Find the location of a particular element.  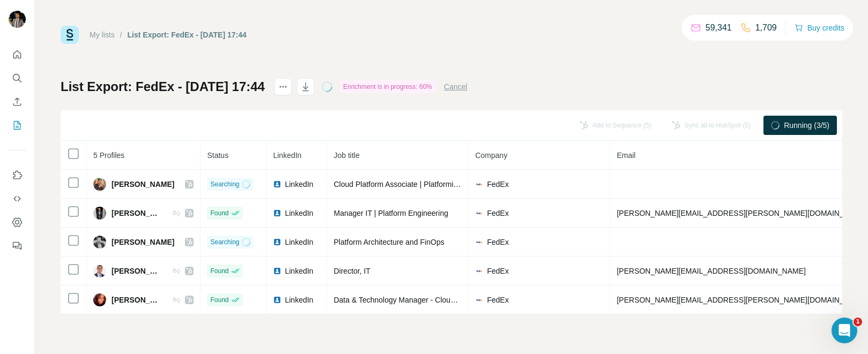

div: Enrichment is in progress: 60% is located at coordinates (388, 87).